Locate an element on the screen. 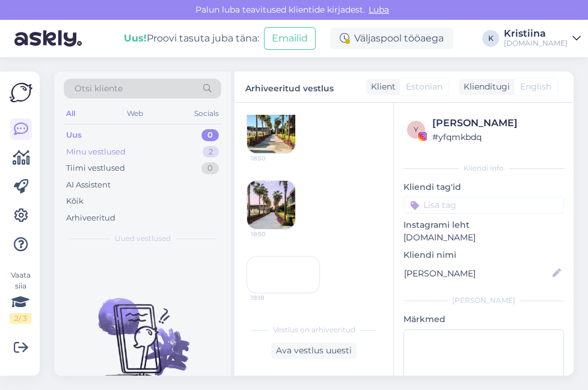 The image size is (588, 390). span: Estonian is located at coordinates (424, 86).